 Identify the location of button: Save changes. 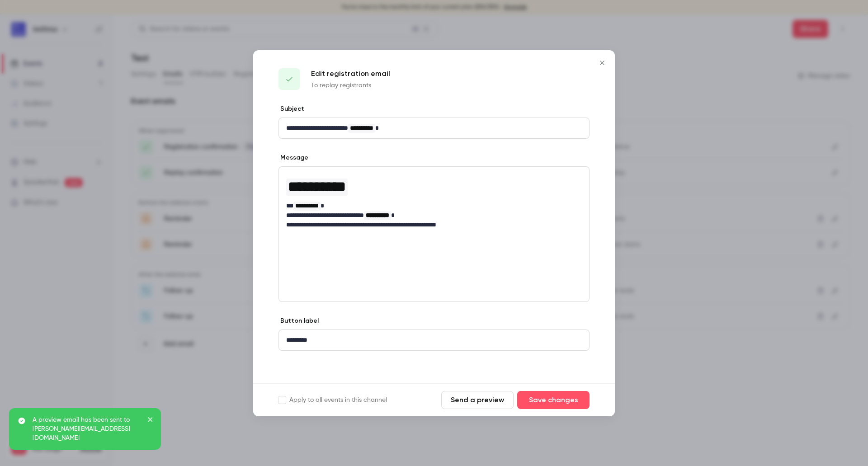
(553, 400).